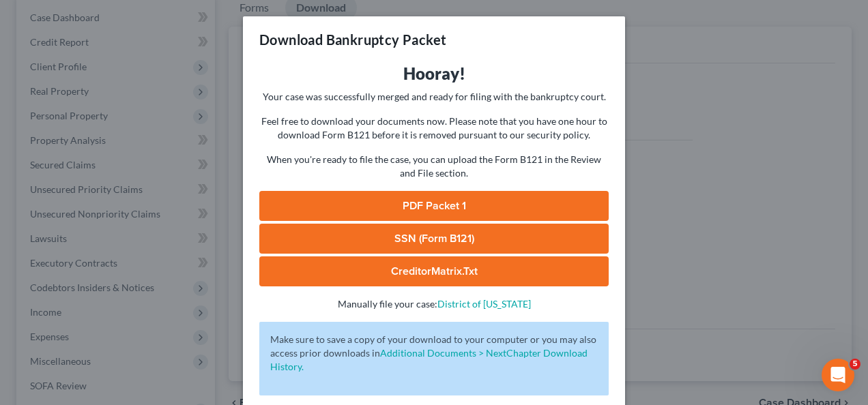  I want to click on a: CreditorMatrix.txt, so click(434, 271).